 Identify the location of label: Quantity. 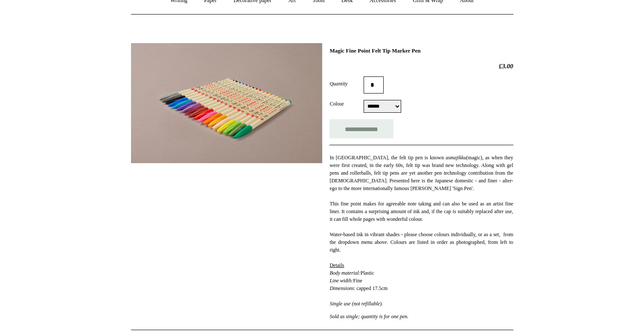
(347, 84).